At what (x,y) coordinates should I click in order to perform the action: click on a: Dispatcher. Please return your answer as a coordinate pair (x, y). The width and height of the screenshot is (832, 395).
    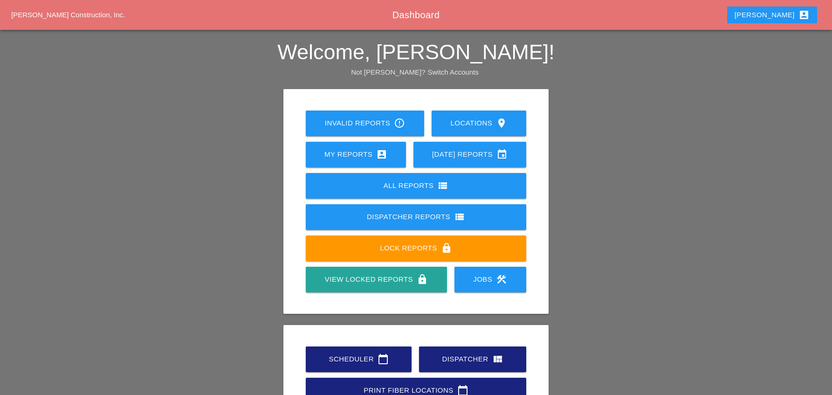
    Looking at the image, I should click on (472, 359).